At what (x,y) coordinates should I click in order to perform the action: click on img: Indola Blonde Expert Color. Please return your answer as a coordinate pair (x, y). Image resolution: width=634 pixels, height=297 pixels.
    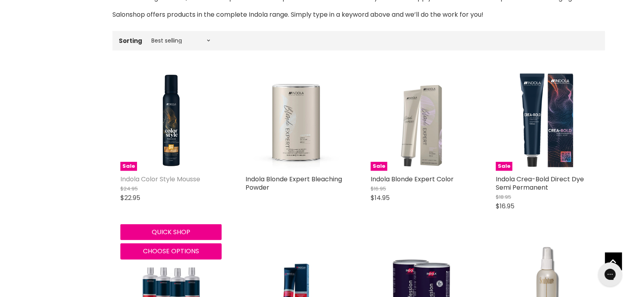
    Looking at the image, I should click on (421, 120).